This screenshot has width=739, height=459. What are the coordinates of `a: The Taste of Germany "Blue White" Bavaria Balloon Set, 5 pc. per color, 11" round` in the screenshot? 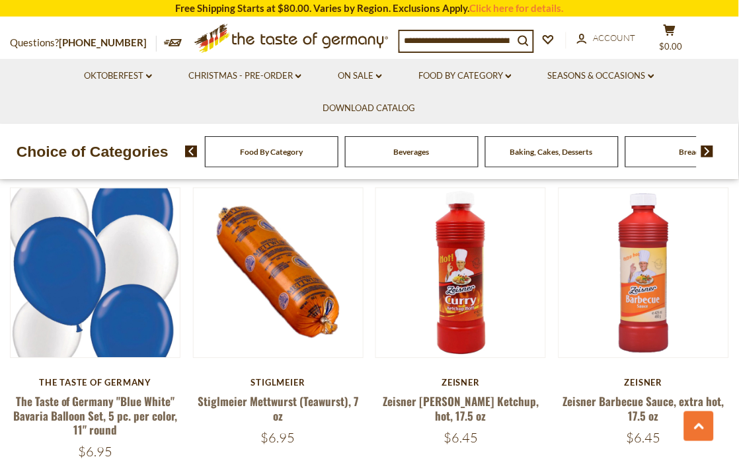 It's located at (95, 416).